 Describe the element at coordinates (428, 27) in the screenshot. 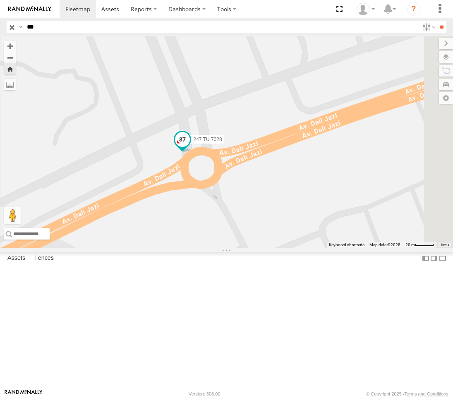

I see `label: Search Filter Options` at that location.